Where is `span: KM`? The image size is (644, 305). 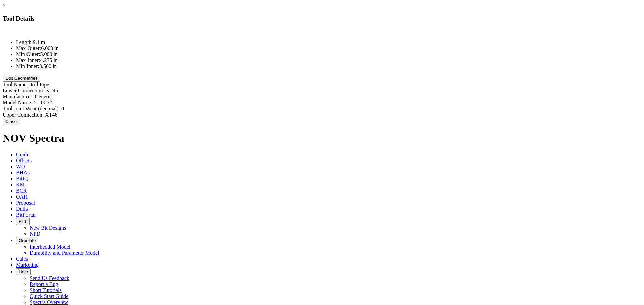
span: KM is located at coordinates (20, 185).